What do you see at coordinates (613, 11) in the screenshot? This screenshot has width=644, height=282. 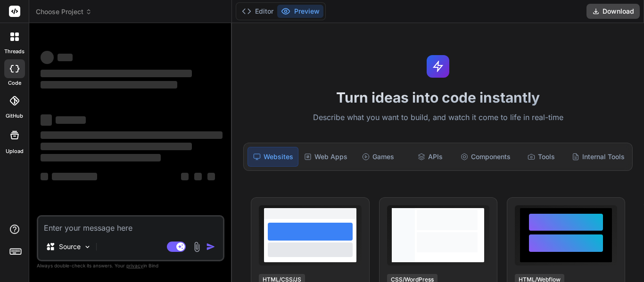 I see `button: Download` at bounding box center [613, 11].